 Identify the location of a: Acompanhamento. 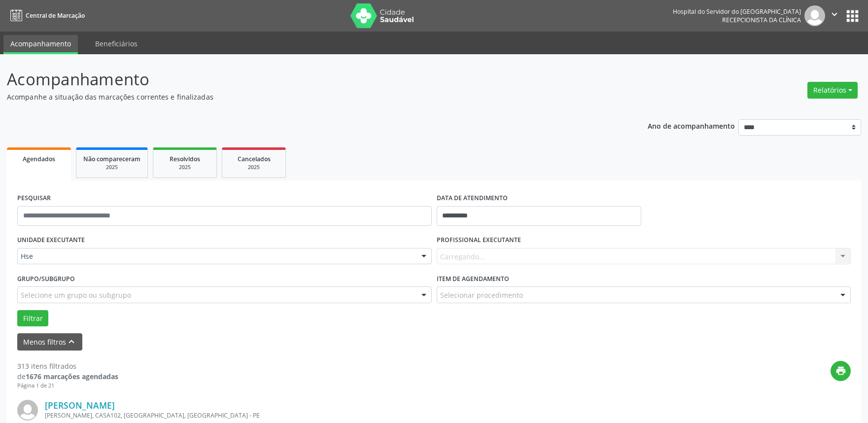
(41, 45).